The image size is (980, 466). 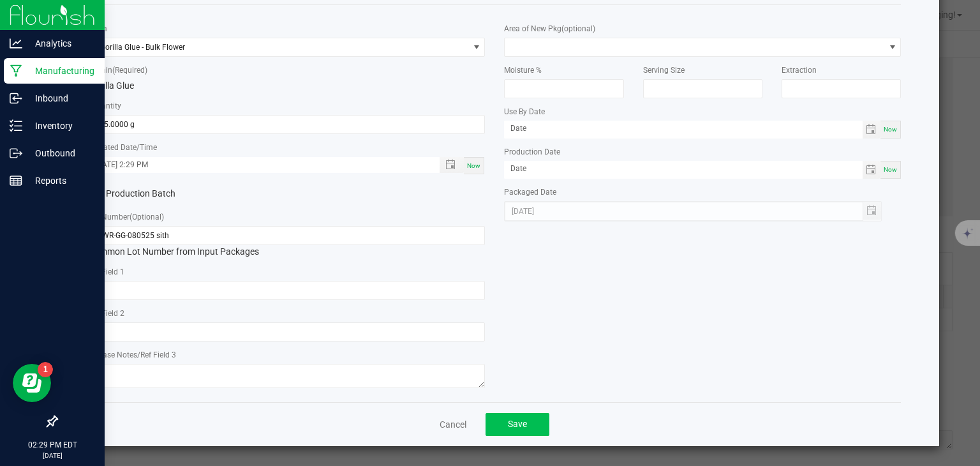 What do you see at coordinates (61, 126) in the screenshot?
I see `p: Inventory` at bounding box center [61, 126].